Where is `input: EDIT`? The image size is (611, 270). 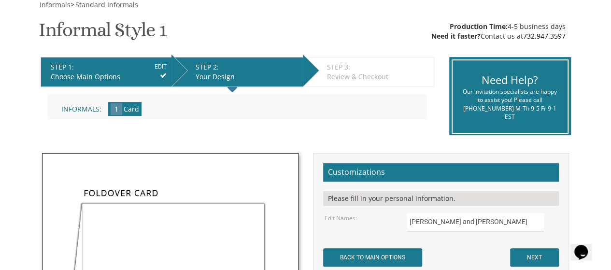
input: EDIT is located at coordinates (160, 67).